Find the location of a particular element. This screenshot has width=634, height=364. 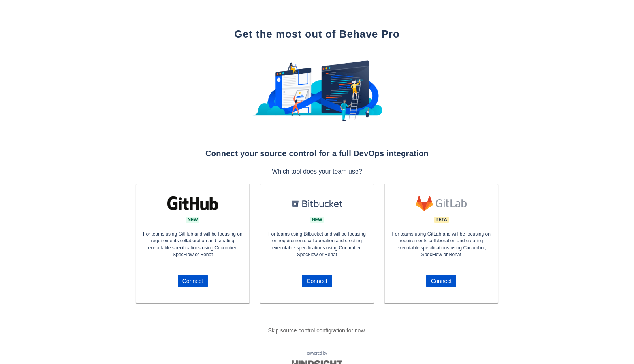

p: For teams using GitHub and will be focusing on requirements collaboration and creating executable... is located at coordinates (192, 251).